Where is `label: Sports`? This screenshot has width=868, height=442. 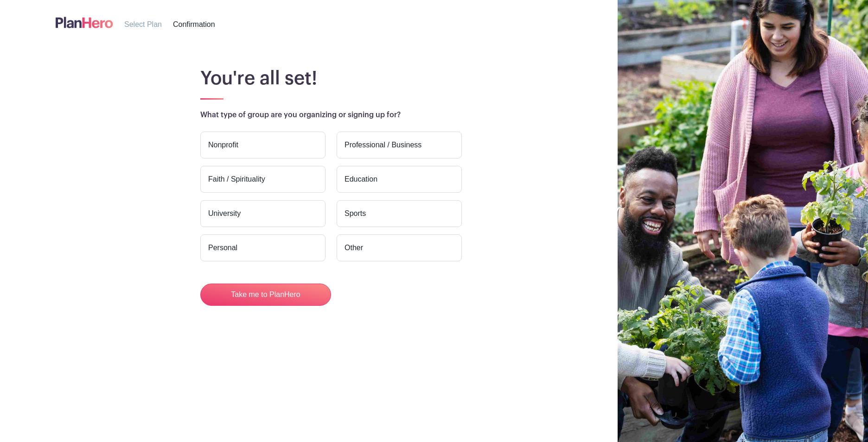 label: Sports is located at coordinates (399, 214).